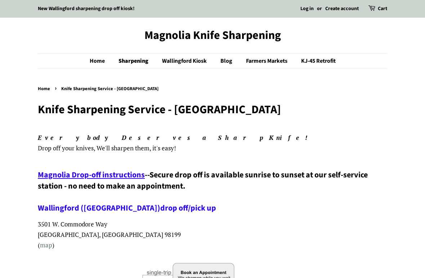  Describe the element at coordinates (91, 175) in the screenshot. I see `a: Magnolia Drop-off instructions` at that location.